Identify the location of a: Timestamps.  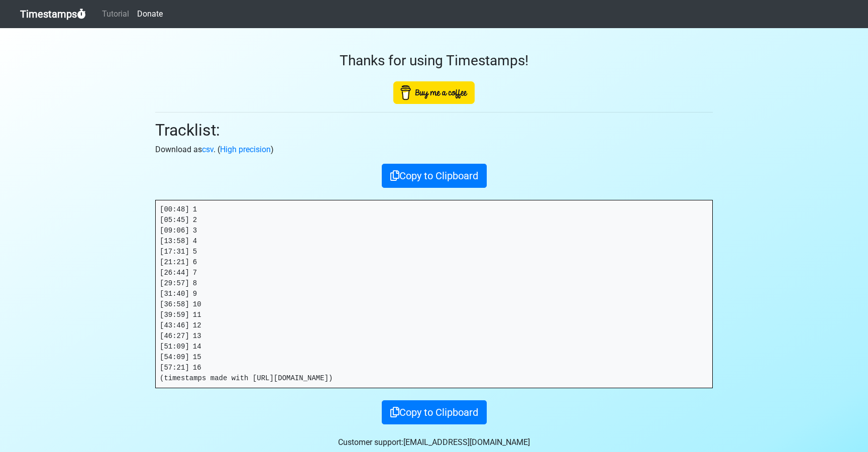
(53, 14).